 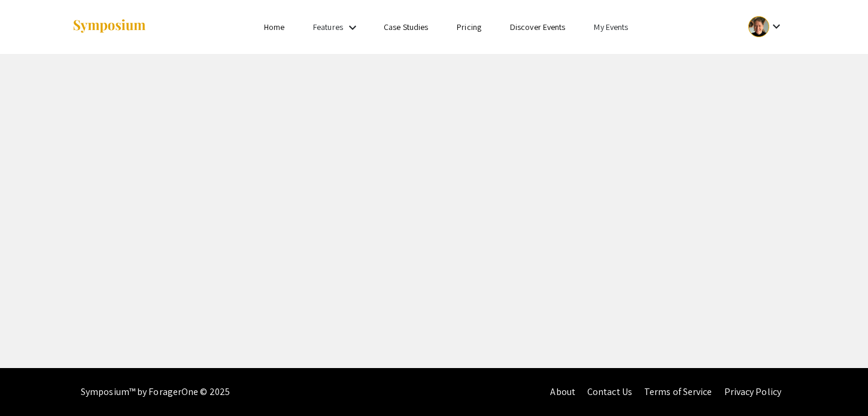 What do you see at coordinates (610, 27) in the screenshot?
I see `a: My Events` at bounding box center [610, 27].